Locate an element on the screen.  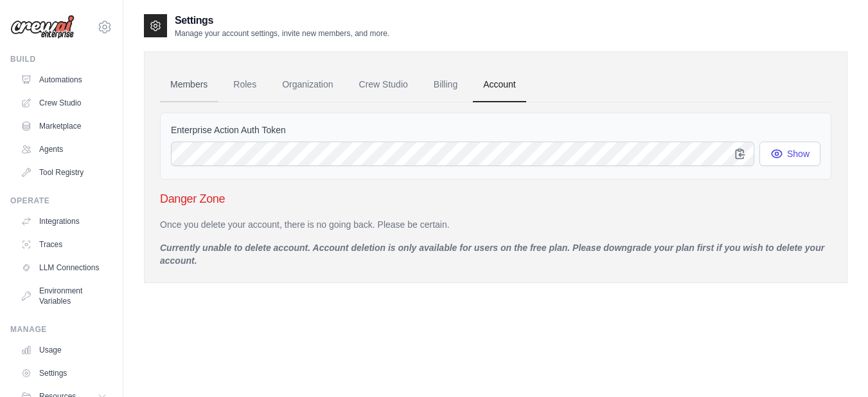
p: Currently unable to delete account. Account deletion is only available for users on the free plan... is located at coordinates (495, 254).